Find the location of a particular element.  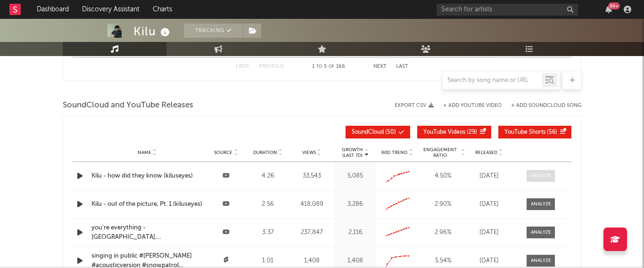

div: 4:26 is located at coordinates (268, 176).